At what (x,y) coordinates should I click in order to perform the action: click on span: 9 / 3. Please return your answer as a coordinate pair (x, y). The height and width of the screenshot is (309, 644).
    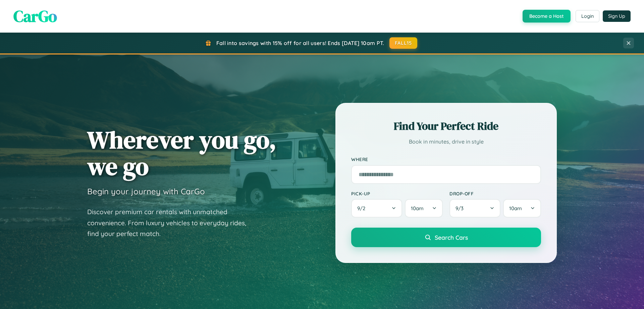
    Looking at the image, I should click on (461, 208).